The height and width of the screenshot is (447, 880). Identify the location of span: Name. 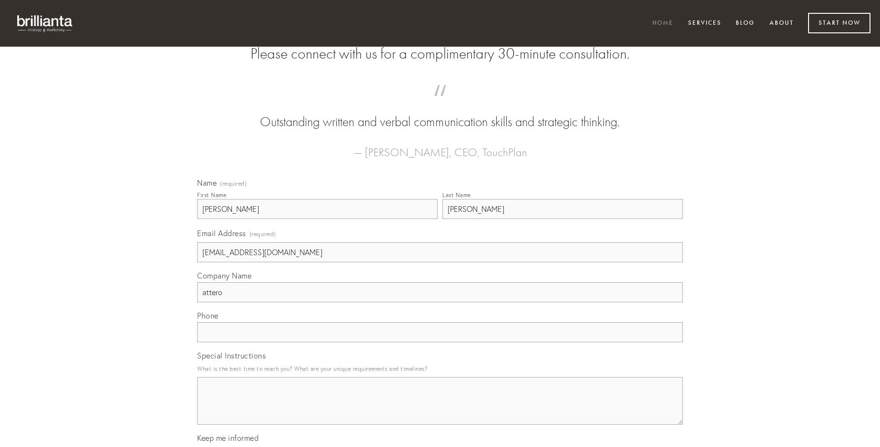
(207, 183).